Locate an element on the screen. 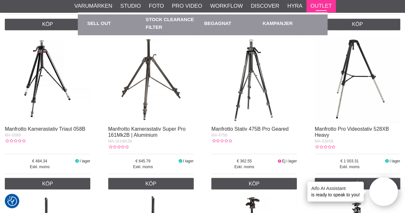  a: Pro Video is located at coordinates (187, 6).